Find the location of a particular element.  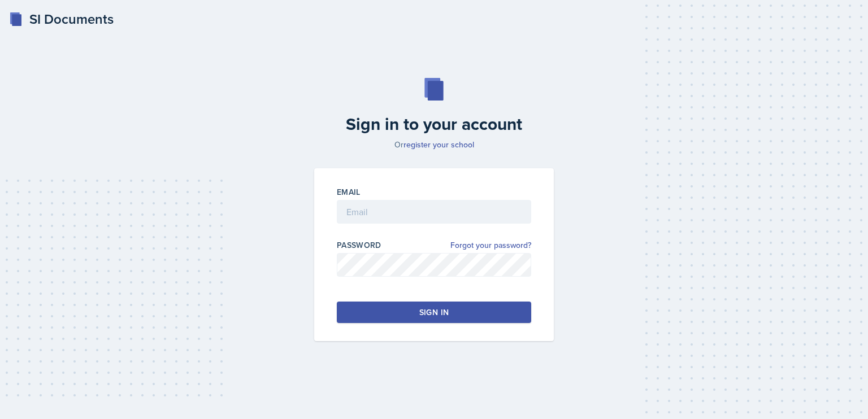

label: Password is located at coordinates (359, 245).